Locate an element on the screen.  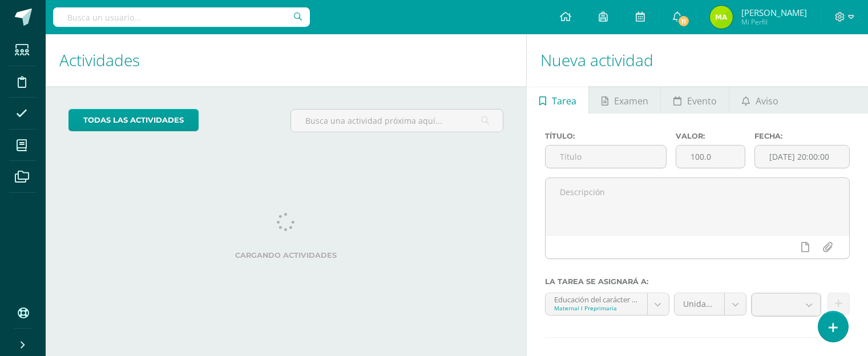
span: Aviso is located at coordinates (767, 101).